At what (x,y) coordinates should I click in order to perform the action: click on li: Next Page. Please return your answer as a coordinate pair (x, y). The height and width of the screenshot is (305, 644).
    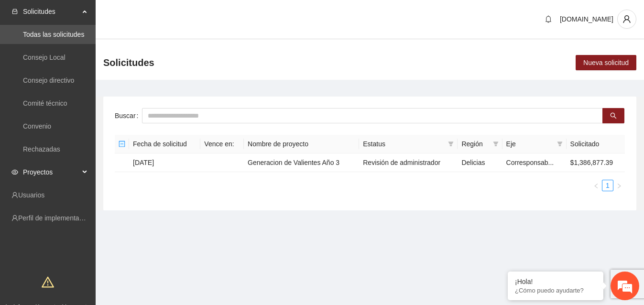
    Looking at the image, I should click on (619, 185).